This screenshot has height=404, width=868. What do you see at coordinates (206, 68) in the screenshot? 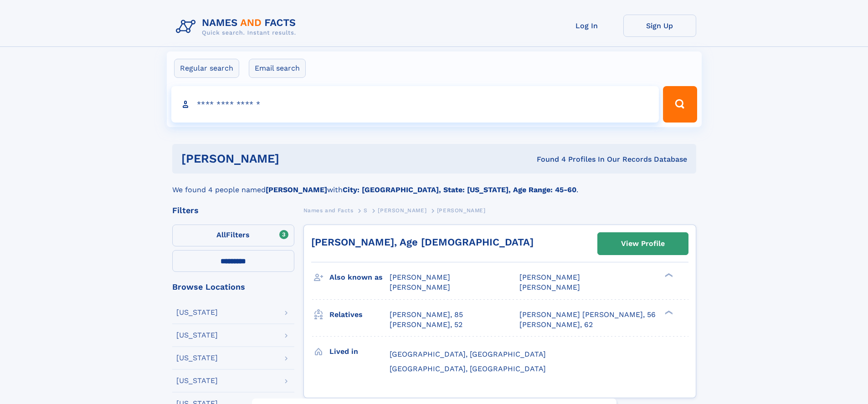
I see `label: Regular search` at bounding box center [206, 68].